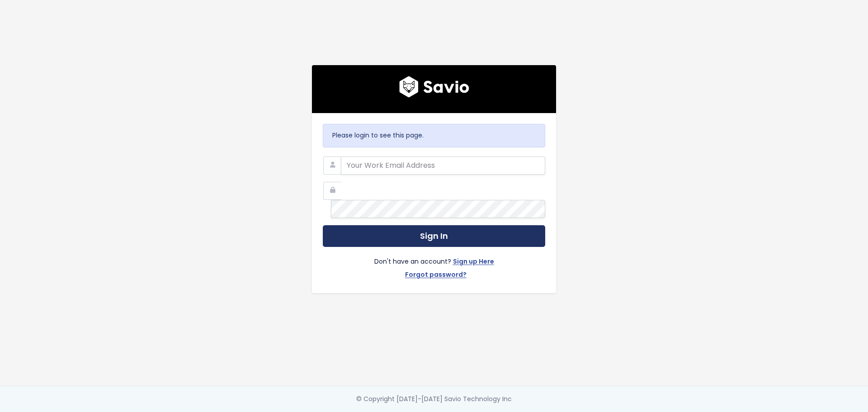 The image size is (868, 412). Describe the element at coordinates (436, 275) in the screenshot. I see `a: Forgot password?` at that location.